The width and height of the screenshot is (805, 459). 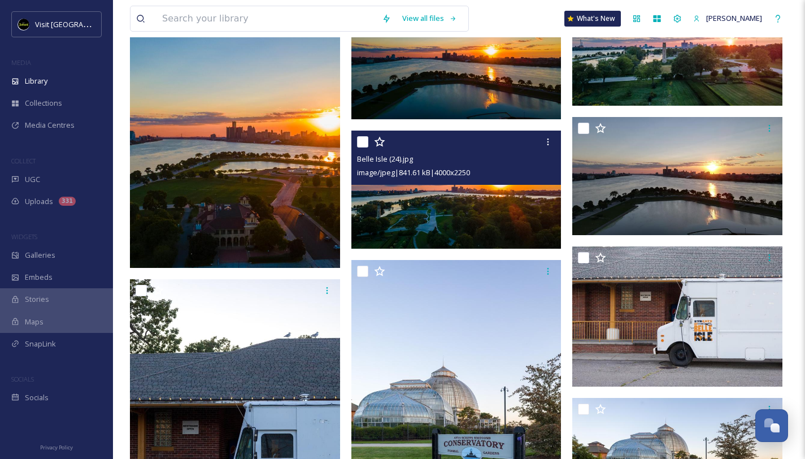 I want to click on span: Uploads, so click(x=39, y=201).